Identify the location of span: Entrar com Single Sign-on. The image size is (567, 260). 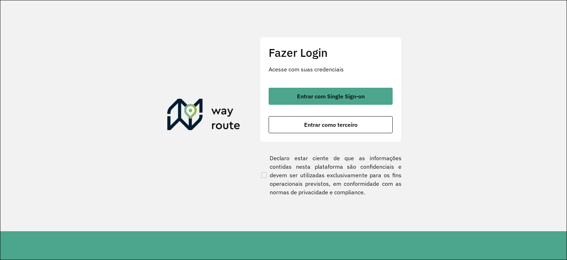
(331, 96).